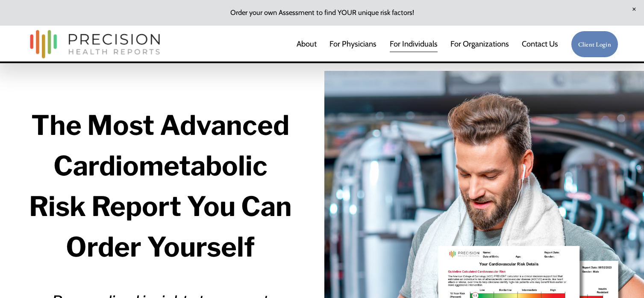 This screenshot has height=298, width=644. I want to click on a: Contact Us, so click(540, 44).